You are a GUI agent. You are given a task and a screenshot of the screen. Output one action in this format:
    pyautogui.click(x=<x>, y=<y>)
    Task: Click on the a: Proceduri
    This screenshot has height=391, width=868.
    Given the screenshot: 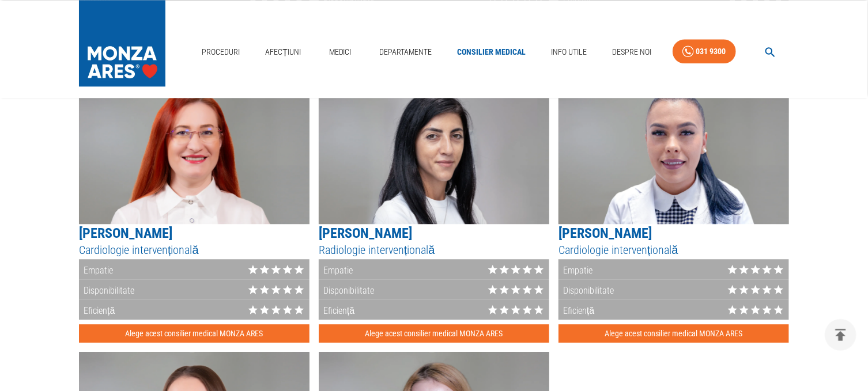 What is the action you would take?
    pyautogui.click(x=221, y=52)
    